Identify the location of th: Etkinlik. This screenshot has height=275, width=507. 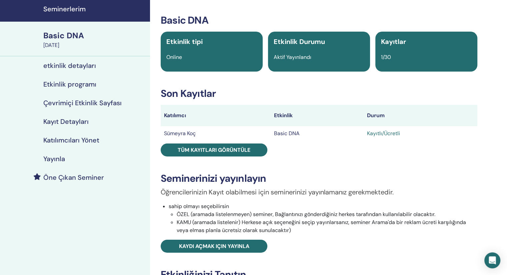
(317, 116).